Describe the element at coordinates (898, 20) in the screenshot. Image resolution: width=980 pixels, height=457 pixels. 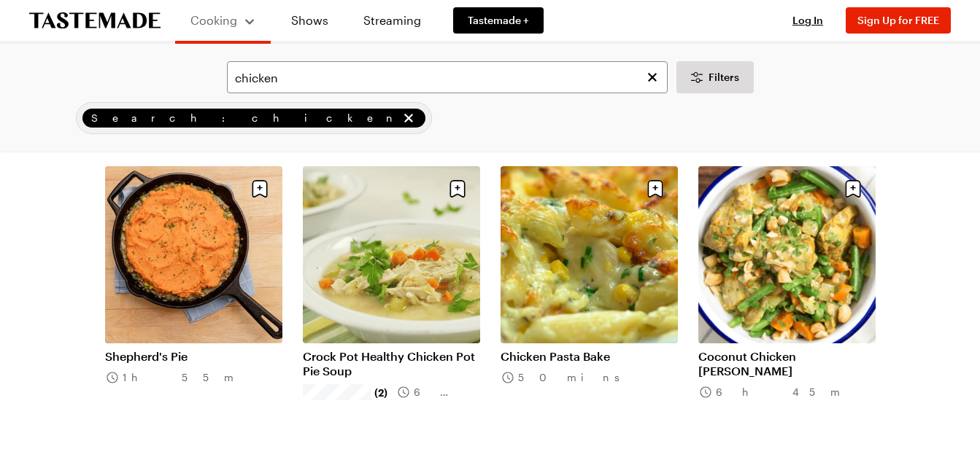
I see `button: Sign Up for FREE` at that location.